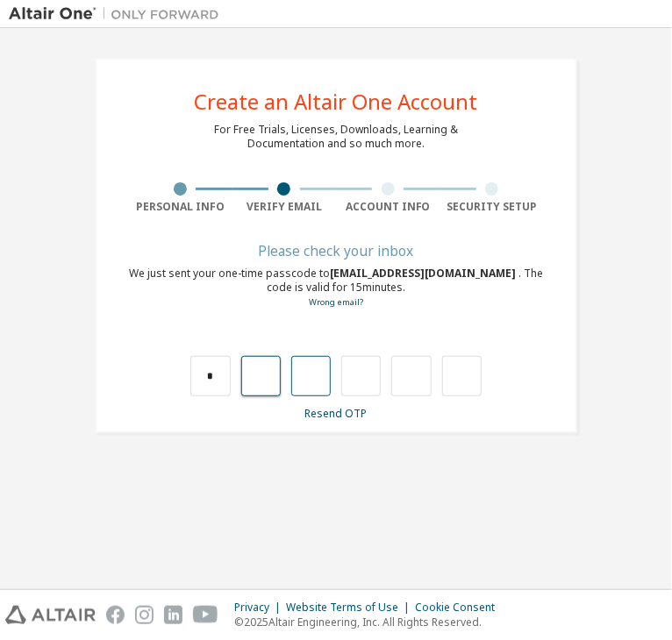 Image resolution: width=672 pixels, height=640 pixels. I want to click on a: Resend OTP, so click(336, 413).